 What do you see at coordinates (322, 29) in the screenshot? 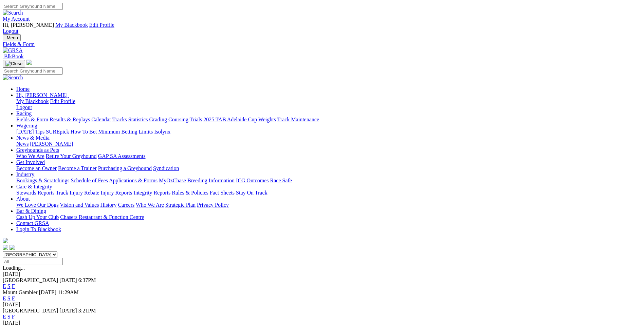
I see `div: My Account` at bounding box center [322, 29].